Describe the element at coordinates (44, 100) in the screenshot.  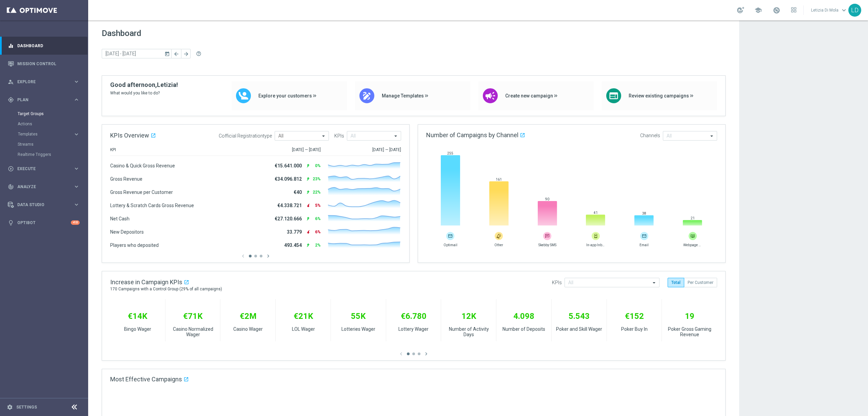
I see `button: gps_fixed Plan keyboard_arrow_right` at that location.